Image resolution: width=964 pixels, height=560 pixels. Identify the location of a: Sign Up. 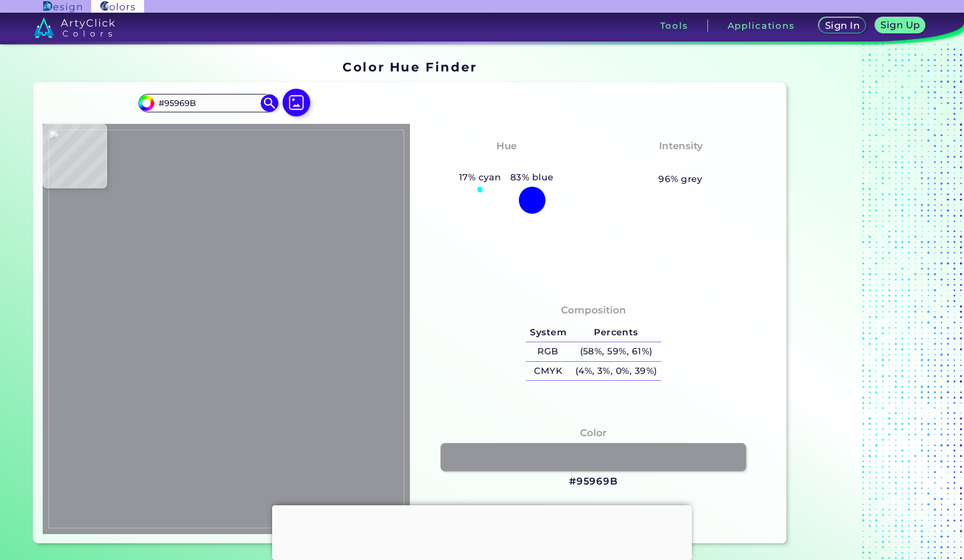
(900, 26).